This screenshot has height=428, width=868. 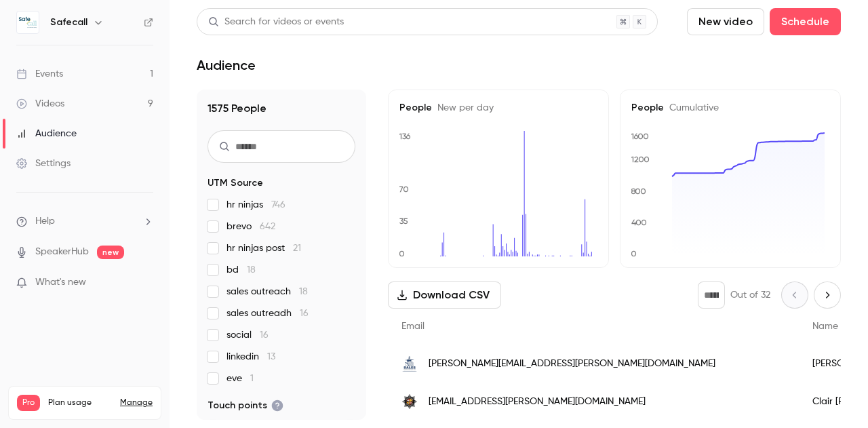 What do you see at coordinates (111, 253) in the screenshot?
I see `span: new` at bounding box center [111, 253].